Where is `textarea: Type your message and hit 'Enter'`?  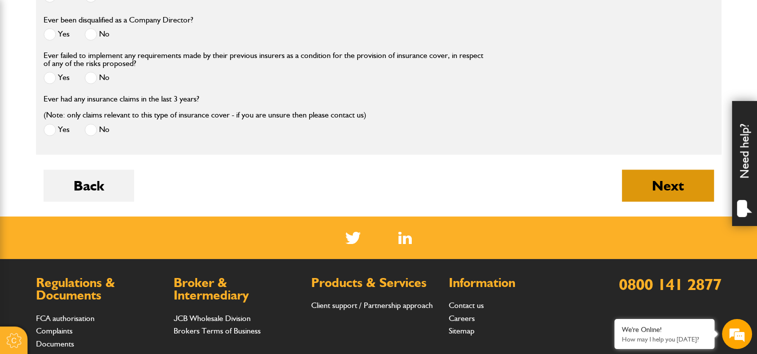 textarea: Type your message and hit 'Enter' is located at coordinates (98, 225).